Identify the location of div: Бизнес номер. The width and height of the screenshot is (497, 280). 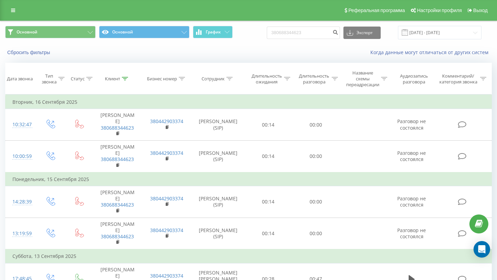
(162, 79).